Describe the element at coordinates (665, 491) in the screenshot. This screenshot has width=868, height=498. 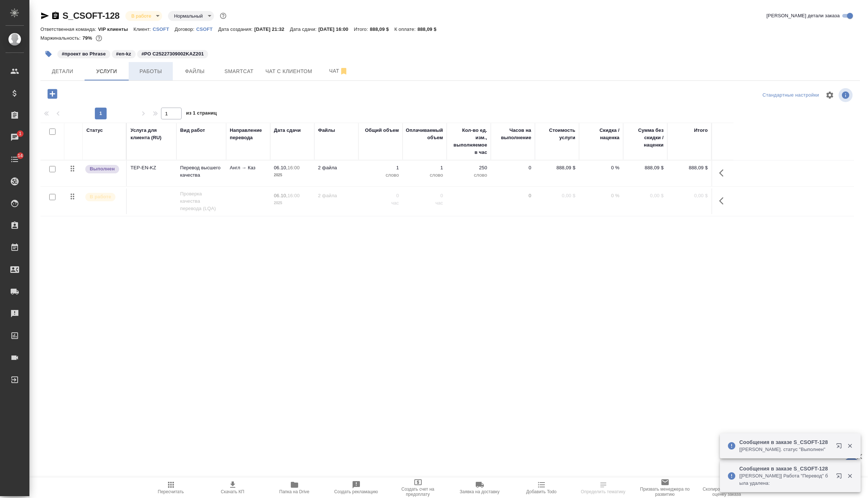
I see `span: Призвать менеджера по развитию` at that location.